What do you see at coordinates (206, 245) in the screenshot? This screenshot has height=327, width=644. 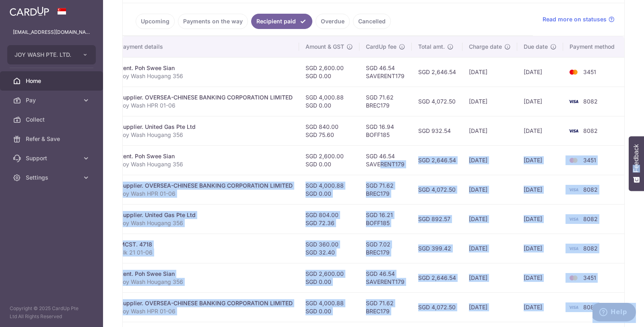 I see `div: MCST. 4718` at bounding box center [206, 245].